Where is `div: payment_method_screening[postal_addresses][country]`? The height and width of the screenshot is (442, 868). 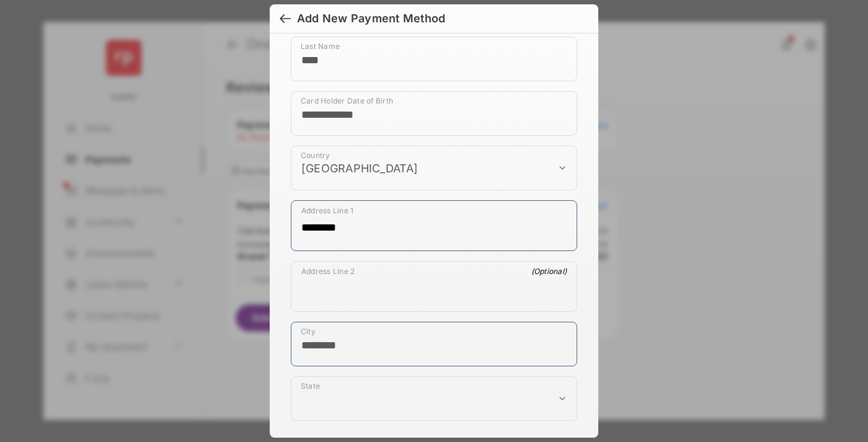
div: payment_method_screening[postal_addresses][country] is located at coordinates (434, 168).